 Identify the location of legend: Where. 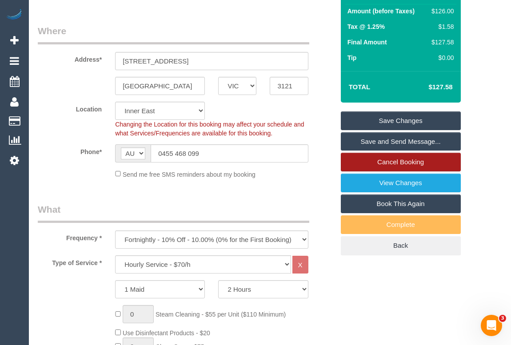
(173, 34).